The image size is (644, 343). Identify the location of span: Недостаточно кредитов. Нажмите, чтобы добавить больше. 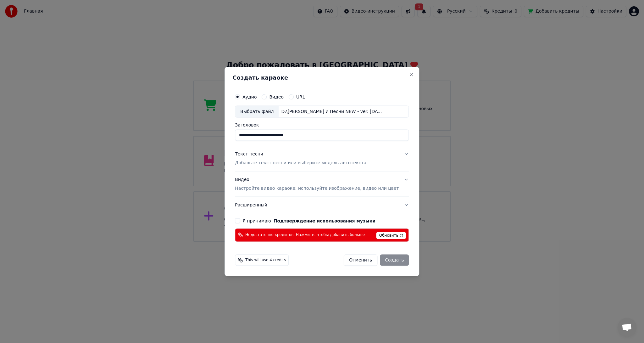
(305, 235).